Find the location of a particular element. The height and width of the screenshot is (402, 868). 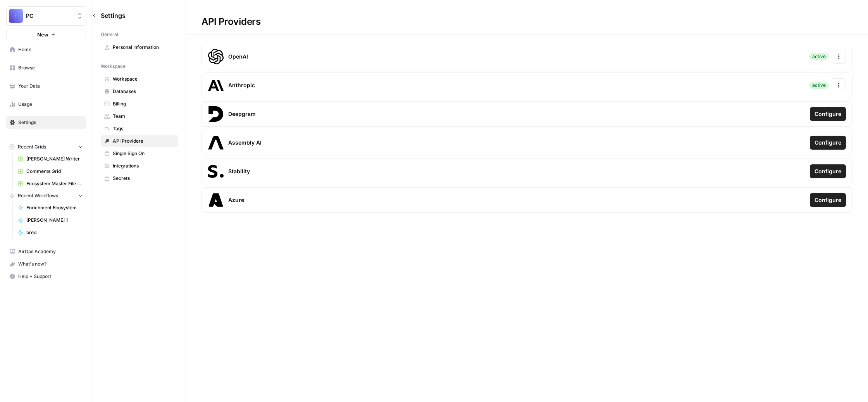

a: Settings is located at coordinates (46, 122).